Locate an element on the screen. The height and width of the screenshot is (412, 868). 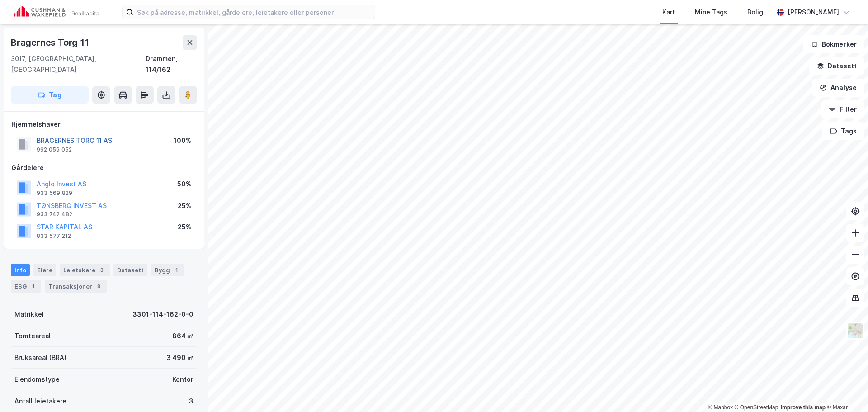
div: Tomteareal is located at coordinates (32, 336).